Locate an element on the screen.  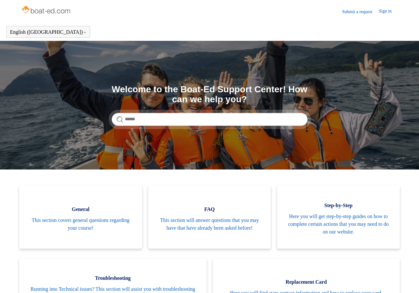
span: This section covers general questions regarding your course! is located at coordinates (81, 224).